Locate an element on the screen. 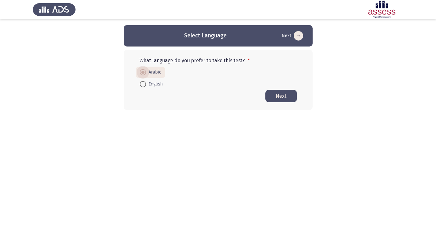 The height and width of the screenshot is (225, 436). h3: Select Language is located at coordinates (205, 36).